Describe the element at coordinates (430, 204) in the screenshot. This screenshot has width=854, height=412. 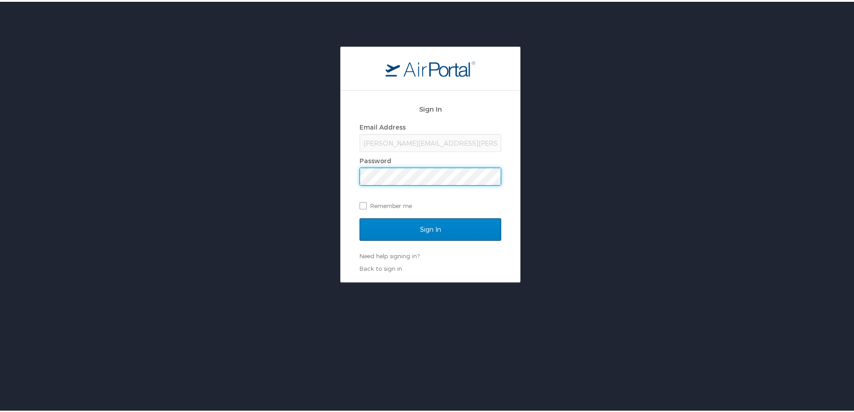
I see `label: Remember me` at that location.